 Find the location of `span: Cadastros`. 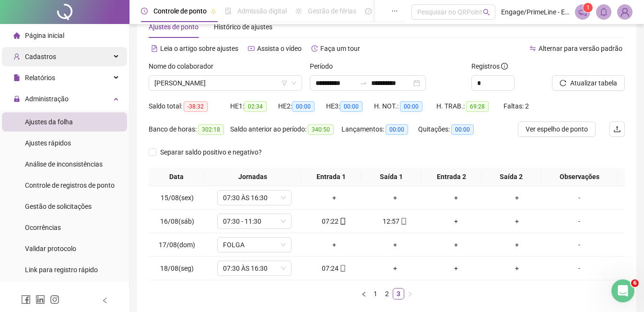

span: Cadastros is located at coordinates (40, 57).